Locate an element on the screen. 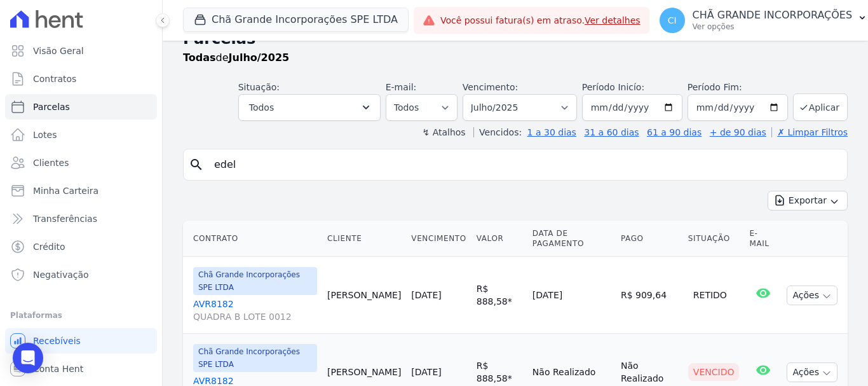  a: Parcelas is located at coordinates (81, 107).